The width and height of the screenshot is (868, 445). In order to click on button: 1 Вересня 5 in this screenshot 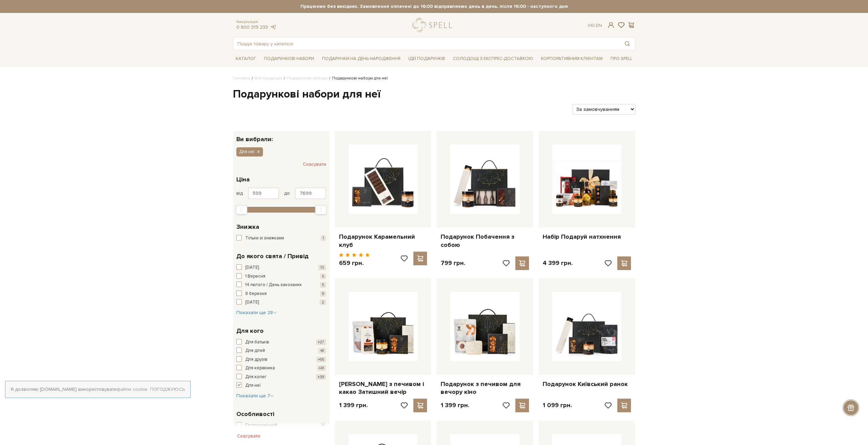, I will do `click(281, 276)`.